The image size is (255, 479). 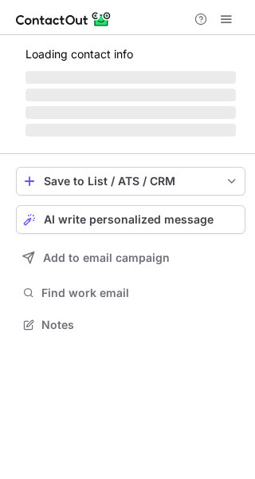 I want to click on button: Find work email, so click(x=131, y=293).